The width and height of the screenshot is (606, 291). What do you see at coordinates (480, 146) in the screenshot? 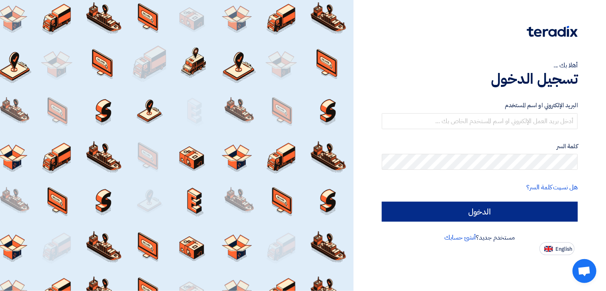
I see `label: كلمة السر` at bounding box center [480, 146].